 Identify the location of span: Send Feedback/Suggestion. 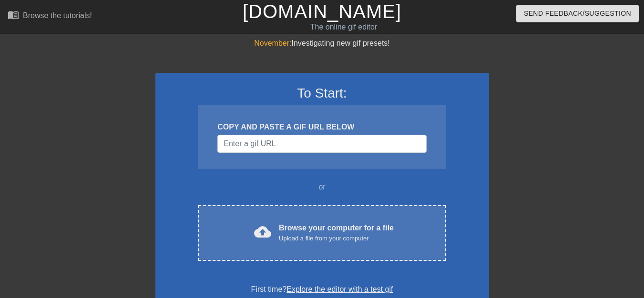
(577, 13).